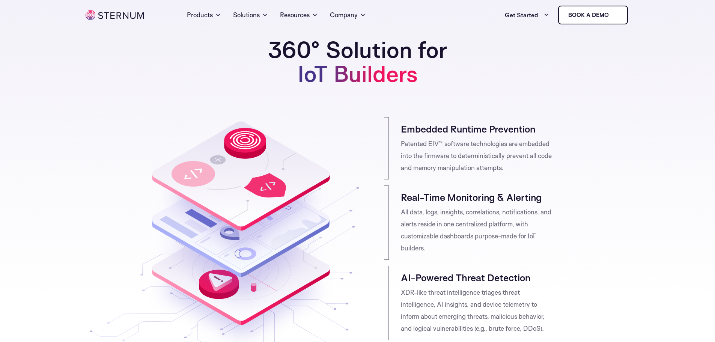 The height and width of the screenshot is (342, 715). I want to click on h4: Real-Time Monitoring & Alerting, so click(477, 197).